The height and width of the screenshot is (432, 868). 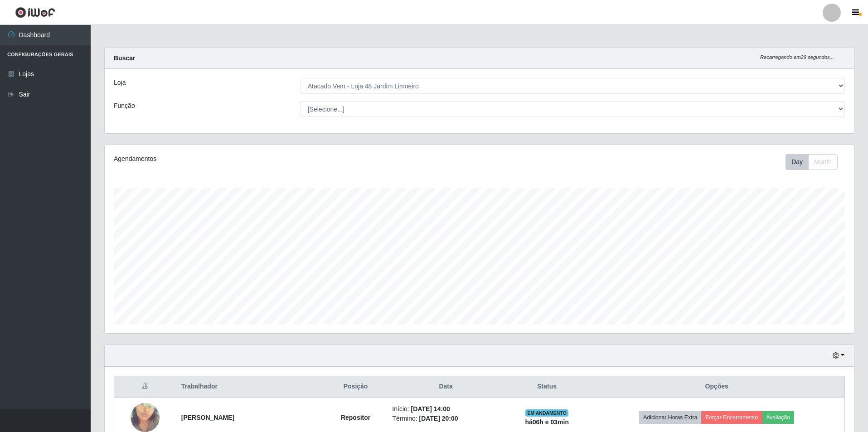 I want to click on button: Adicionar Horas Extra, so click(x=670, y=418).